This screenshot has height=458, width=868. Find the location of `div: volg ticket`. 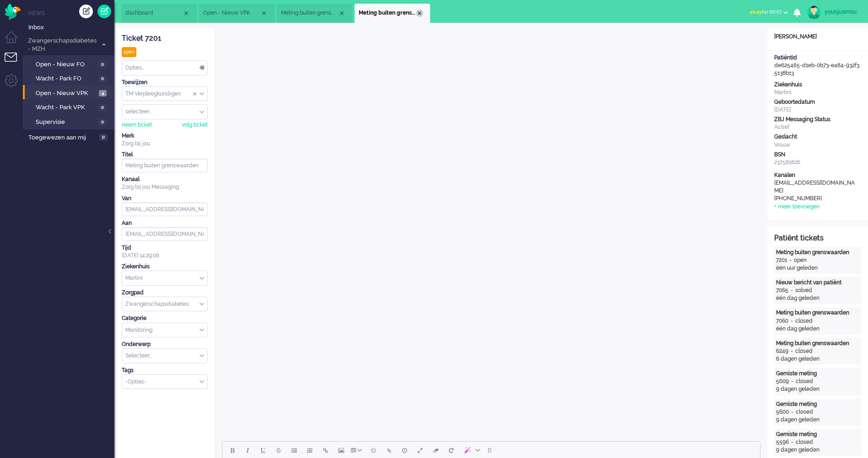

div: volg ticket is located at coordinates (194, 125).